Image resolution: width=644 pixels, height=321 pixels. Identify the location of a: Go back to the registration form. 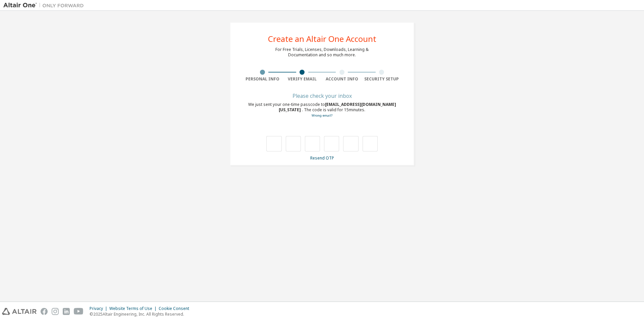
(322, 116).